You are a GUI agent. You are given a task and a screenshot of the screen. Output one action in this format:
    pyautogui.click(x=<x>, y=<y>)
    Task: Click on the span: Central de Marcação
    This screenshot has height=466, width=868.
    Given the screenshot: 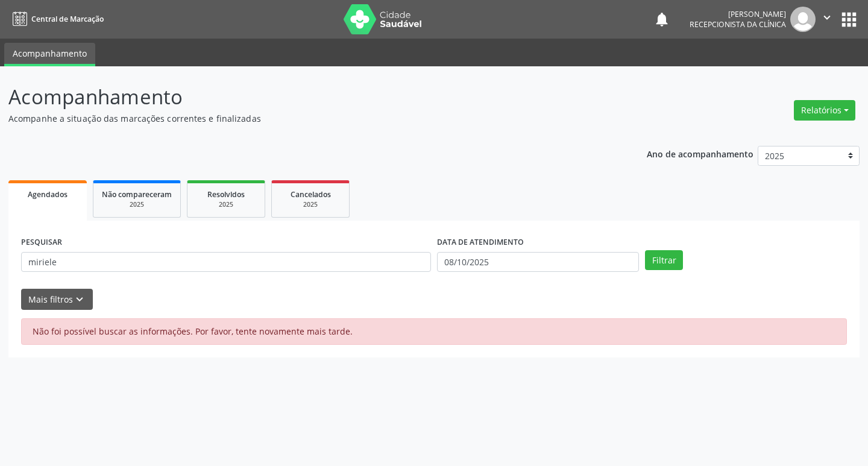 What is the action you would take?
    pyautogui.click(x=67, y=19)
    